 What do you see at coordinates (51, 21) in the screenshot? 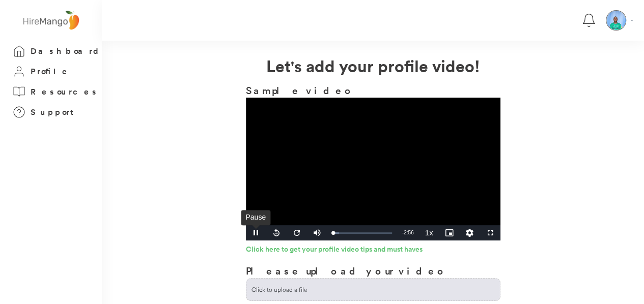
I see `img: logo%20-%20hiremango%20gray.png` at bounding box center [51, 21].